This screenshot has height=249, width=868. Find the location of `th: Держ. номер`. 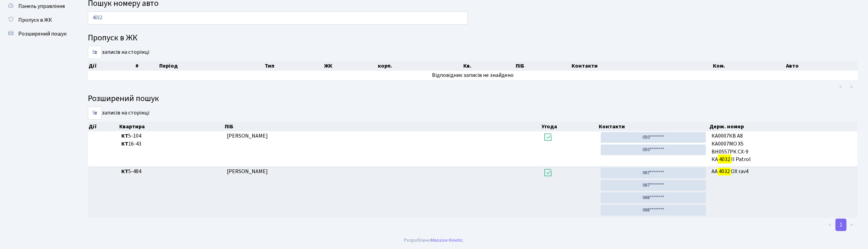

th: Держ. номер is located at coordinates (783, 126).